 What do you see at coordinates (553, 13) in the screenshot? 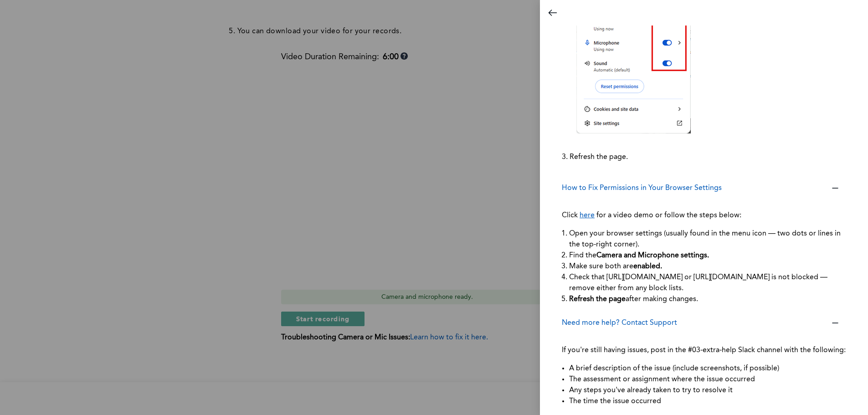
I see `button: Close dialog` at bounding box center [553, 13].